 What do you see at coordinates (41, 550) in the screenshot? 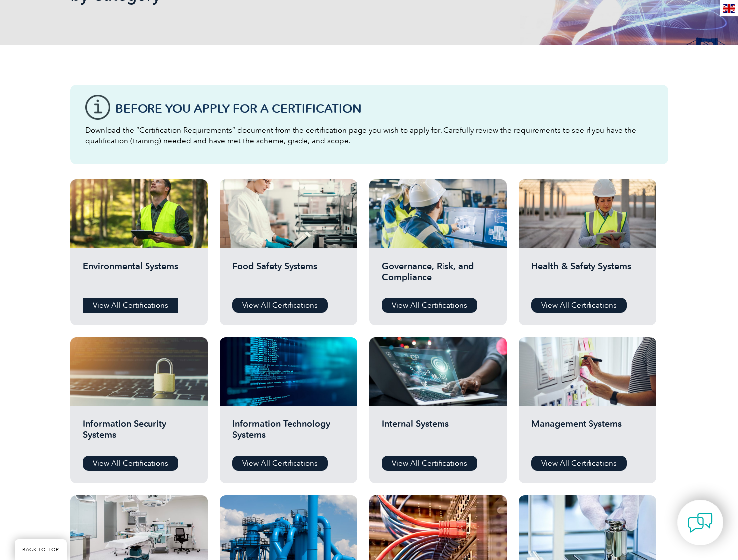
I see `a: BACK TO TOP` at bounding box center [41, 550].